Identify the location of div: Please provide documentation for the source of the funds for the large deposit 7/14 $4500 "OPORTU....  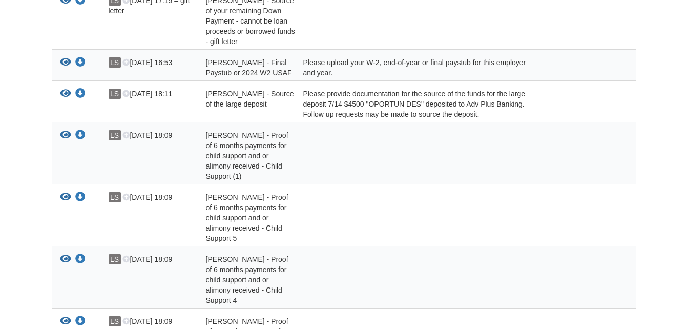
(417, 104).